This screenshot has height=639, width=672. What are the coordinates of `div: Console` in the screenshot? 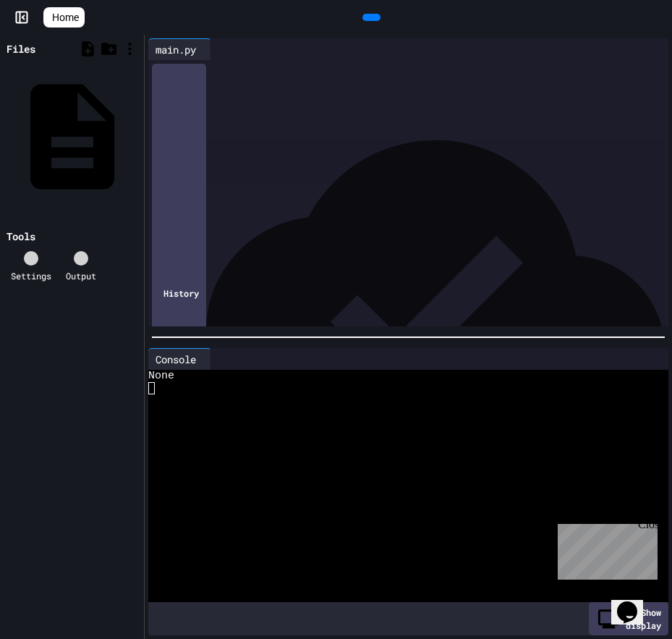 It's located at (176, 359).